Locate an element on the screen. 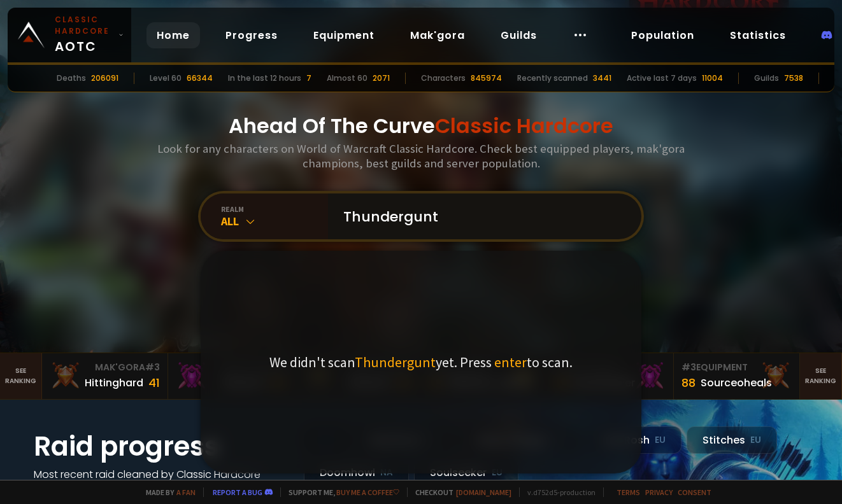 The height and width of the screenshot is (504, 842). div: 88 is located at coordinates (688, 382).